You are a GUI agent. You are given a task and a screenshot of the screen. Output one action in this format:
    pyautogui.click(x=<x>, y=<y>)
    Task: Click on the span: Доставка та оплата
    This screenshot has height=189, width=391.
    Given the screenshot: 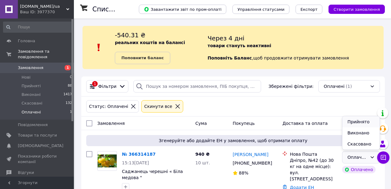 What is the action you would take?
    pyautogui.click(x=305, y=123)
    